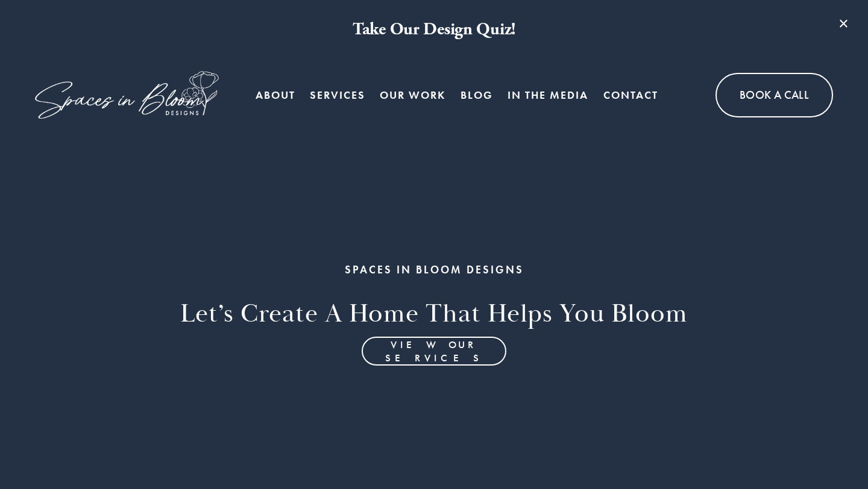 The height and width of the screenshot is (489, 868). I want to click on a: Book A Call, so click(774, 95).